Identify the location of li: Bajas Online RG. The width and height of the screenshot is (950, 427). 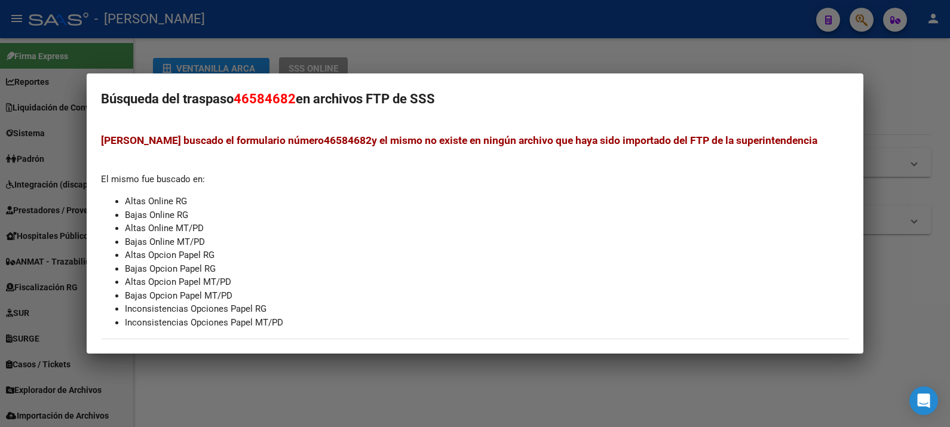
(487, 215).